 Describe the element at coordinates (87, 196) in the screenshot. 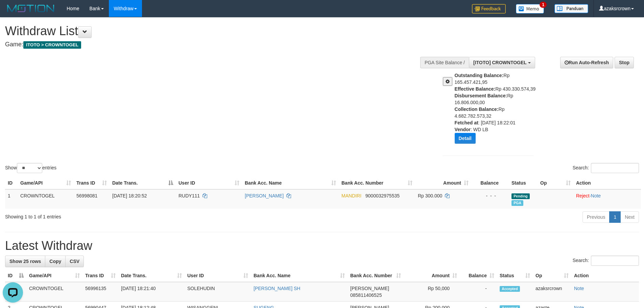

I see `span: 56998081` at that location.